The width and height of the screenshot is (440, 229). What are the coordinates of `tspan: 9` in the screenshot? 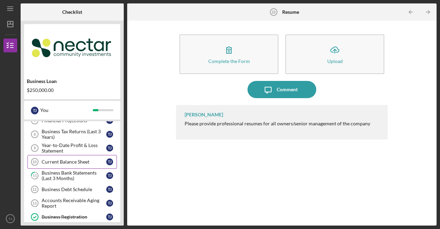 It's located at (35, 148).